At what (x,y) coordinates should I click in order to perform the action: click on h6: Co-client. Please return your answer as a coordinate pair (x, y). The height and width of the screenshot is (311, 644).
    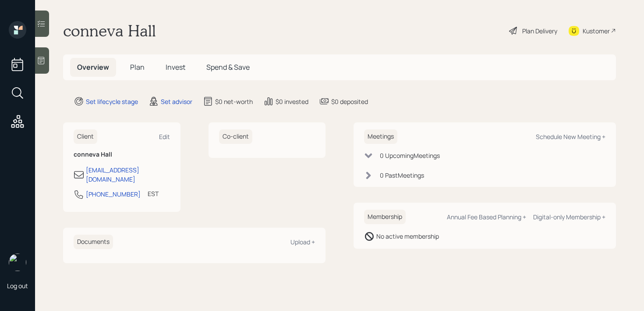
    Looking at the image, I should click on (236, 136).